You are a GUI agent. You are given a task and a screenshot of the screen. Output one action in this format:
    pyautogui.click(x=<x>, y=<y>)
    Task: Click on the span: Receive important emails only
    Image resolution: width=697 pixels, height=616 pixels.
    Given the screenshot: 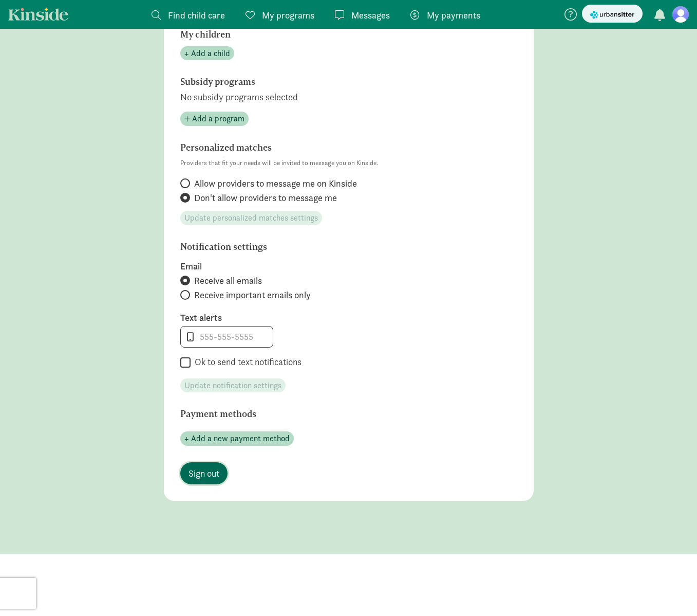 What is the action you would take?
    pyautogui.click(x=252, y=295)
    